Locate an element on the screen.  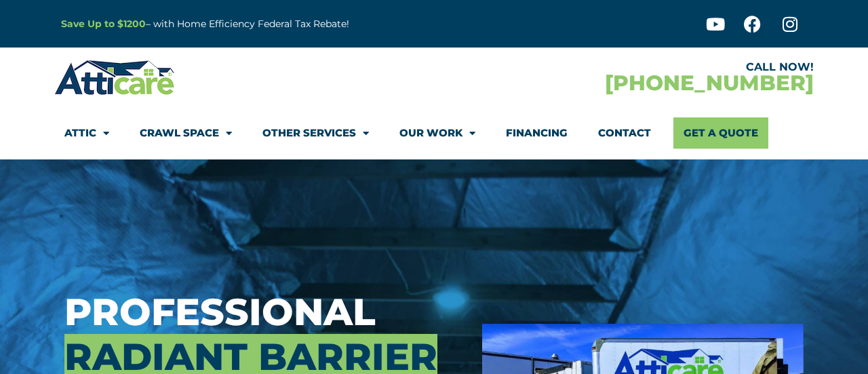
a: Contact is located at coordinates (625, 133).